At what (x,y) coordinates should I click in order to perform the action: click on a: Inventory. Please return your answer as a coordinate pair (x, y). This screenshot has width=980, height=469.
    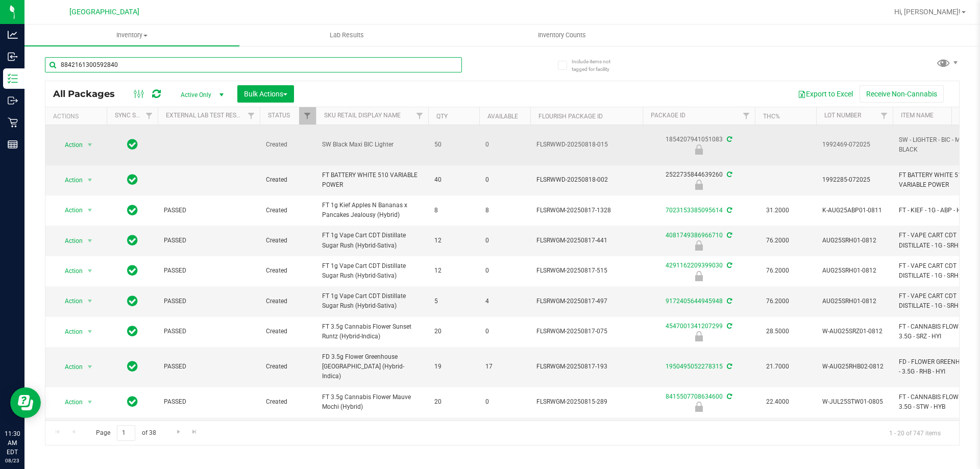
    Looking at the image, I should click on (131, 35).